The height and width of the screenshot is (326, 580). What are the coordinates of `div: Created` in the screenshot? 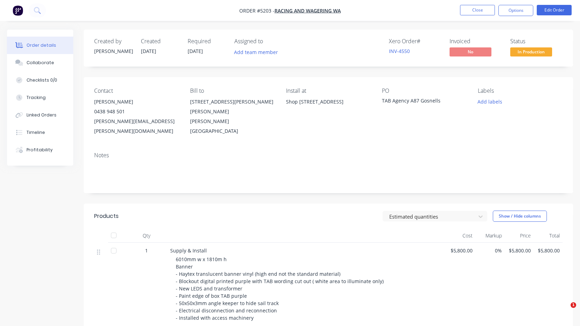 It's located at (160, 41).